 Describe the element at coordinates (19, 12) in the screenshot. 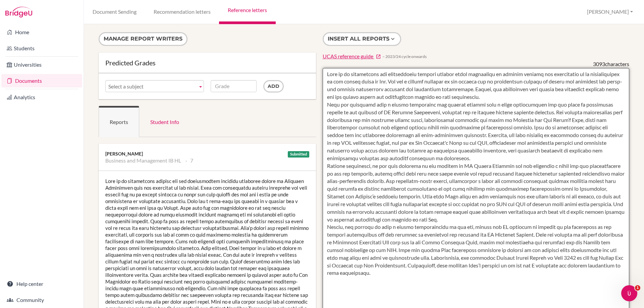

I see `img: Bridge-U` at that location.